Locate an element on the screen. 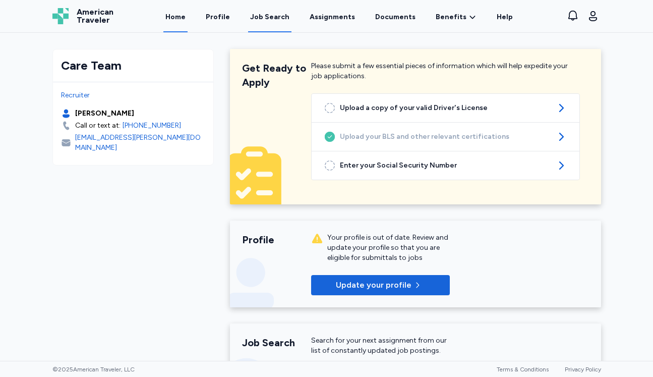 The image size is (653, 377). div: Apply before they go! is located at coordinates (380, 365).